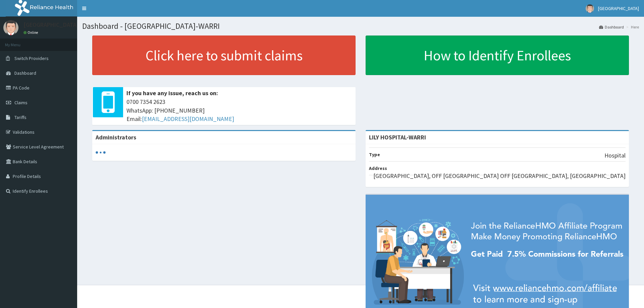  I want to click on a: How to Identify Enrollees, so click(497, 56).